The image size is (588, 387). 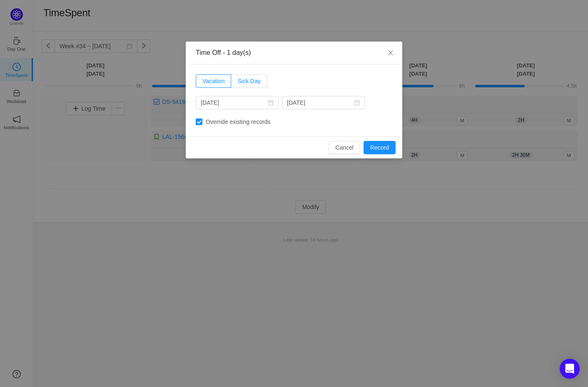 What do you see at coordinates (323, 103) in the screenshot?
I see `input: End date` at bounding box center [323, 103].